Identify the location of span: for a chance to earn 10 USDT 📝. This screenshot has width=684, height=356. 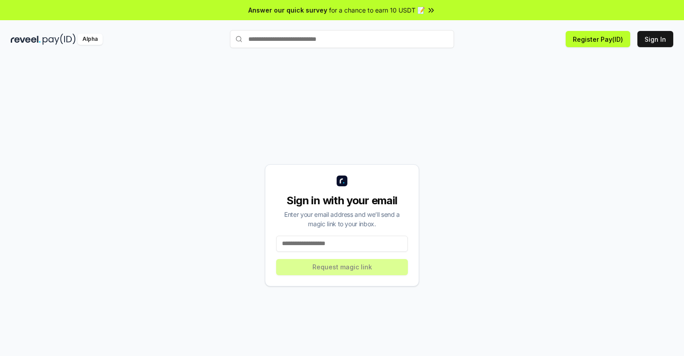
(377, 10).